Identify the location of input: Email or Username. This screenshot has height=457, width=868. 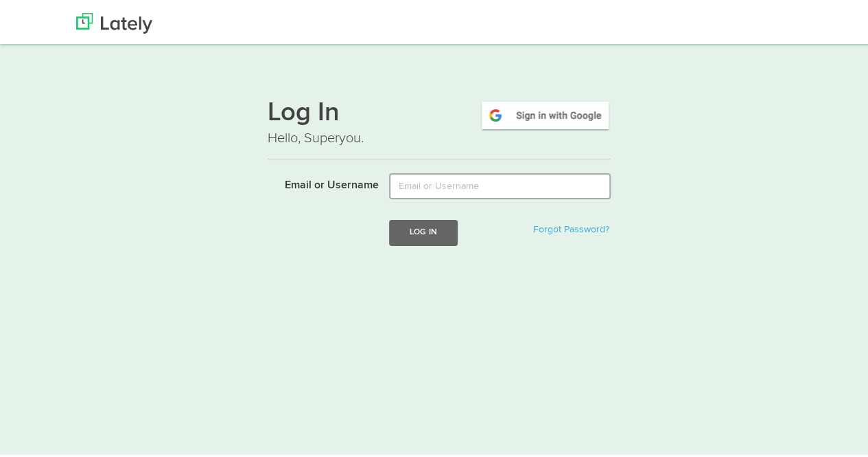
(499, 184).